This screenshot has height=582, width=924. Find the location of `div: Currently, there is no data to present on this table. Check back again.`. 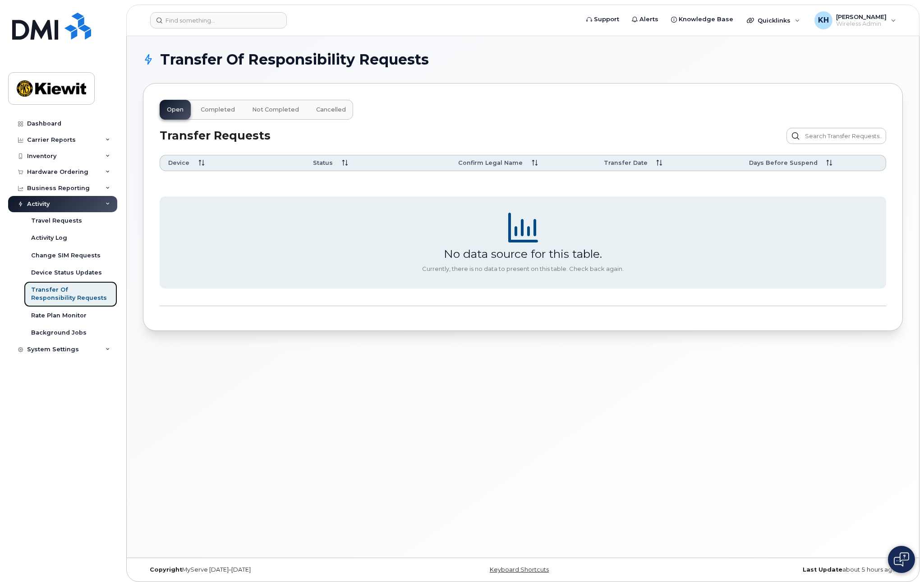

div: Currently, there is no data to present on this table. Check back again. is located at coordinates (523, 269).